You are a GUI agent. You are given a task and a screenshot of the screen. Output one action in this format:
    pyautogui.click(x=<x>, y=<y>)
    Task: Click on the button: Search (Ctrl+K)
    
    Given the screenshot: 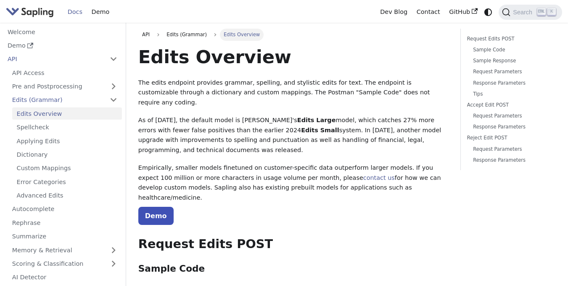 What is the action you would take?
    pyautogui.click(x=530, y=12)
    